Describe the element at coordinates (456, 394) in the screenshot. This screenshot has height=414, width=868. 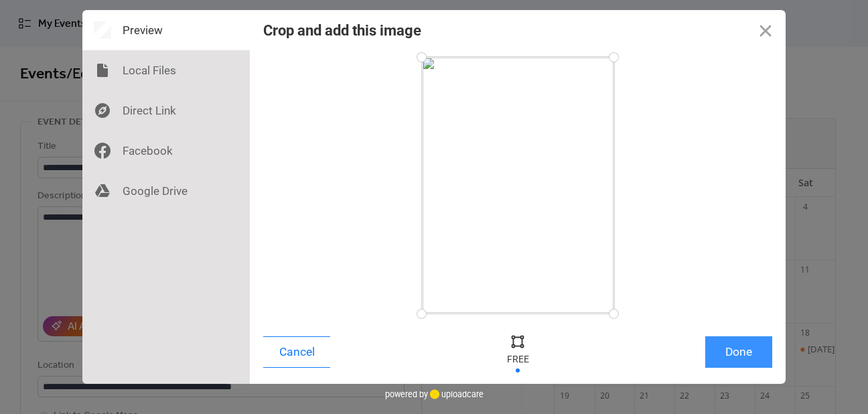
I see `a: uploadcare` at that location.